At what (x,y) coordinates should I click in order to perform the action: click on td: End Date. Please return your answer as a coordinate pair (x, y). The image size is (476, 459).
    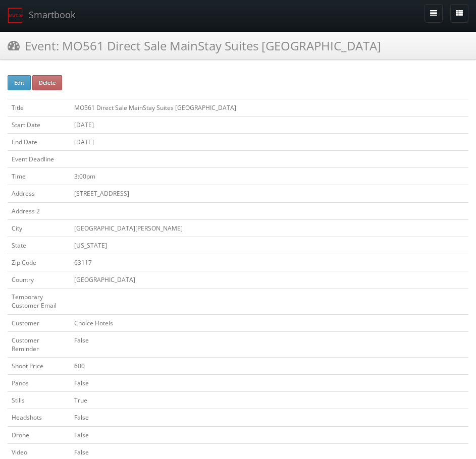
    Looking at the image, I should click on (39, 142).